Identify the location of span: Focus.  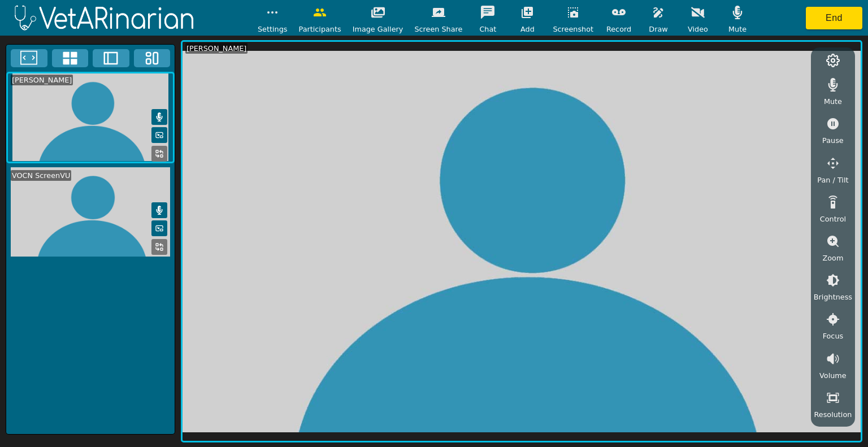
(833, 336).